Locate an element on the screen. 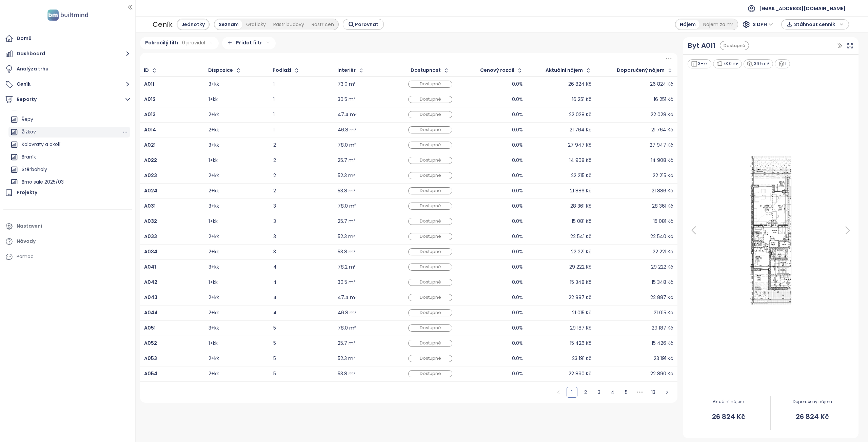 The image size is (868, 442). div: 15 081 Kč is located at coordinates (663, 221).